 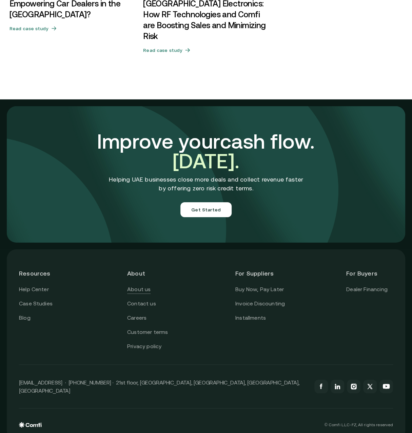 What do you see at coordinates (137, 318) in the screenshot?
I see `a: Careers` at bounding box center [137, 318].